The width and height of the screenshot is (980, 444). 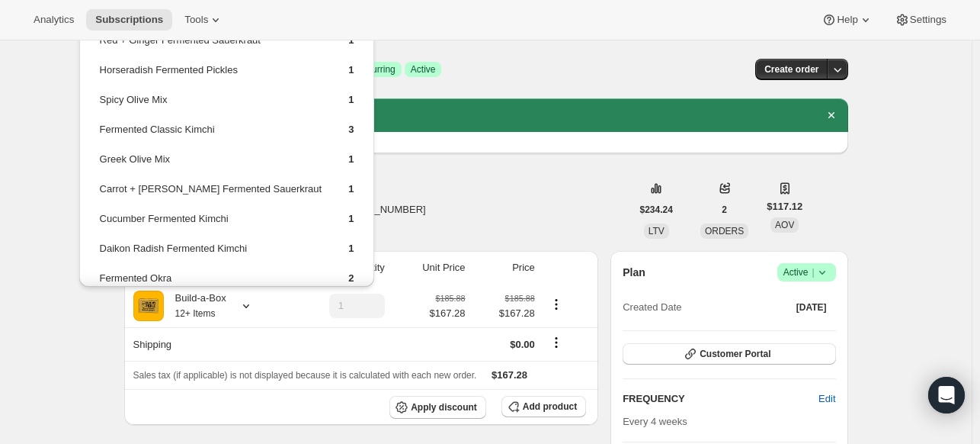 I want to click on span: Settings, so click(x=928, y=20).